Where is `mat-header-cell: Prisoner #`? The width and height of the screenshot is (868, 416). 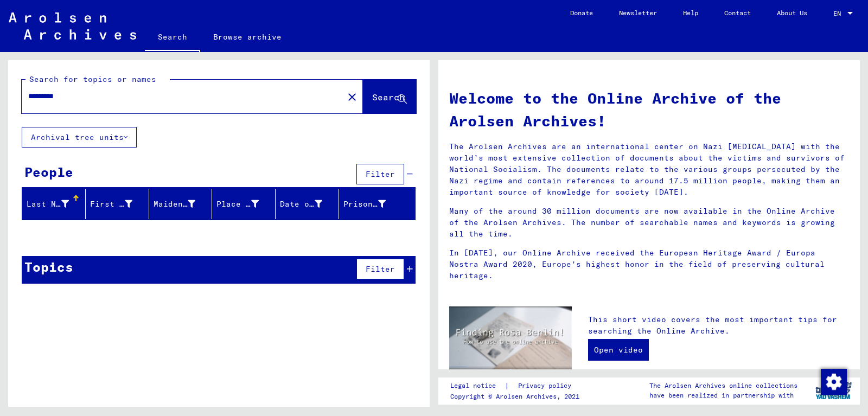
mat-header-cell: Prisoner # is located at coordinates (377, 204).